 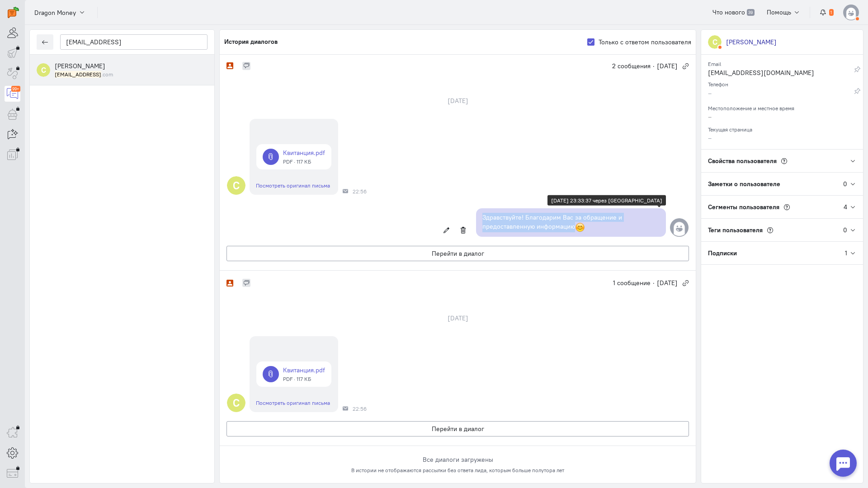 I want to click on img: default-v4.png, so click(x=851, y=12).